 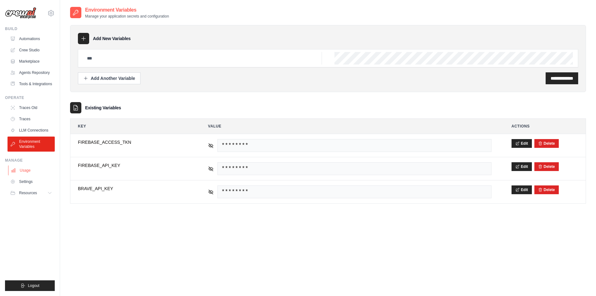 What do you see at coordinates (109, 78) in the screenshot?
I see `div: Add Another Variable` at bounding box center [109, 78].